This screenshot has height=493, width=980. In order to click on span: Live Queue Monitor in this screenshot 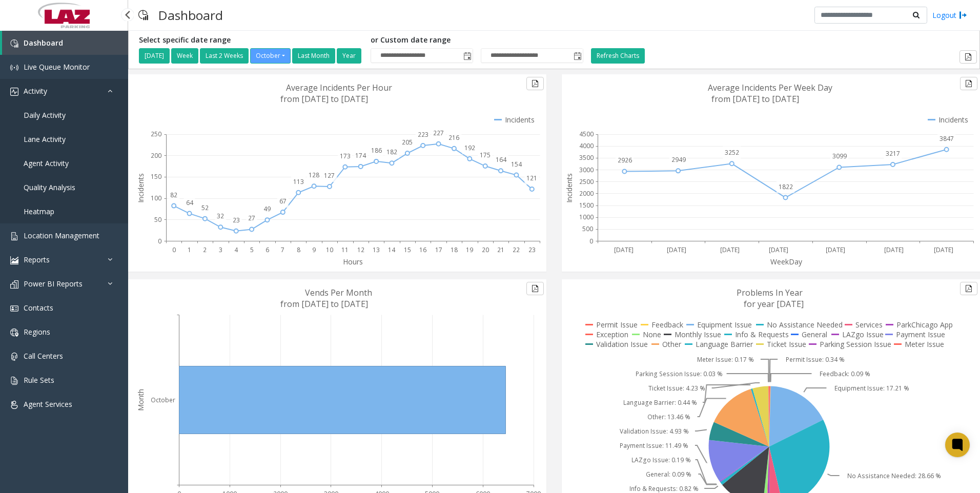, I will do `click(57, 66)`.